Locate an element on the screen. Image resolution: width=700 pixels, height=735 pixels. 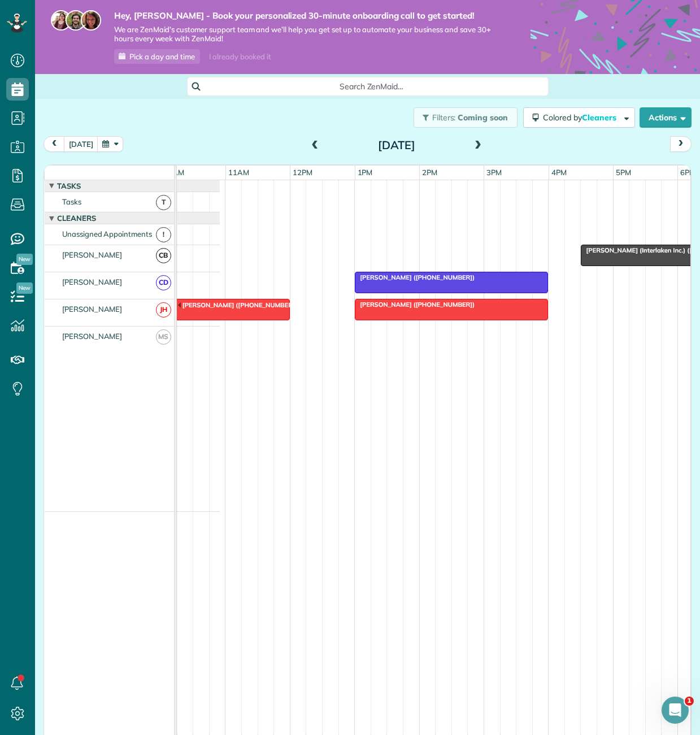
span: MS is located at coordinates (163, 336).